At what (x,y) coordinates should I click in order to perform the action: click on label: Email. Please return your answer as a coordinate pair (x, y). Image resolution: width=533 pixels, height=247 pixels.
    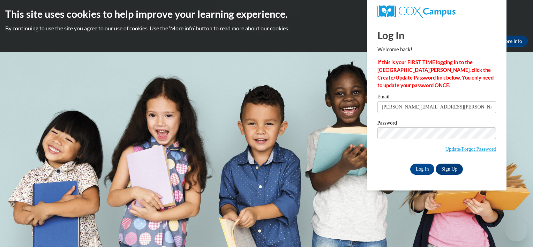
    Looking at the image, I should click on (437, 98).